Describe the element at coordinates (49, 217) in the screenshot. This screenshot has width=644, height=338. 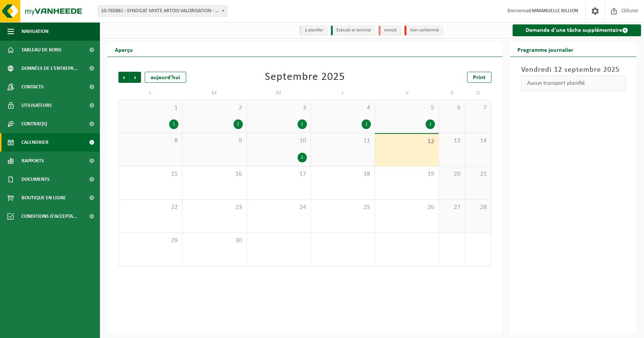
I see `span: Conditions d'accepta...` at that location.